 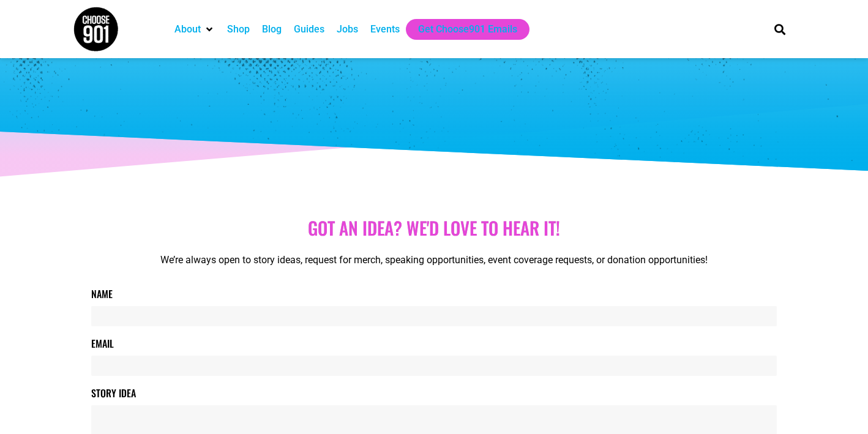 I want to click on label: Email, so click(x=102, y=346).